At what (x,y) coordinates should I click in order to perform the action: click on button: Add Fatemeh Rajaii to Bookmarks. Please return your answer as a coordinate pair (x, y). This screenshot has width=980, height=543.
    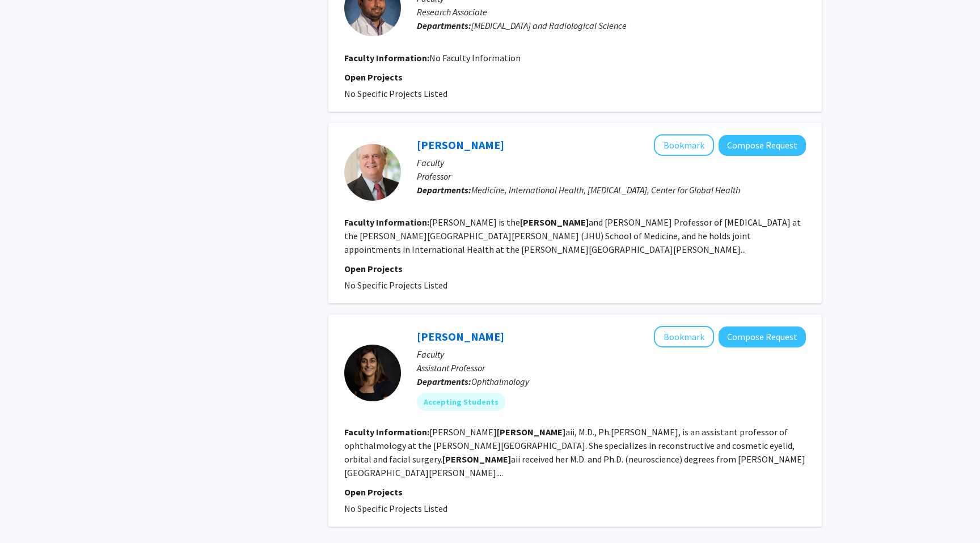
    Looking at the image, I should click on (684, 337).